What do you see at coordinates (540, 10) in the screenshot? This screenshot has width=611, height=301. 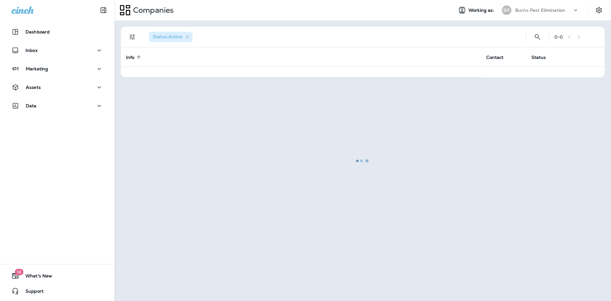 I see `p: Burns Pest Elimination` at bounding box center [540, 10].